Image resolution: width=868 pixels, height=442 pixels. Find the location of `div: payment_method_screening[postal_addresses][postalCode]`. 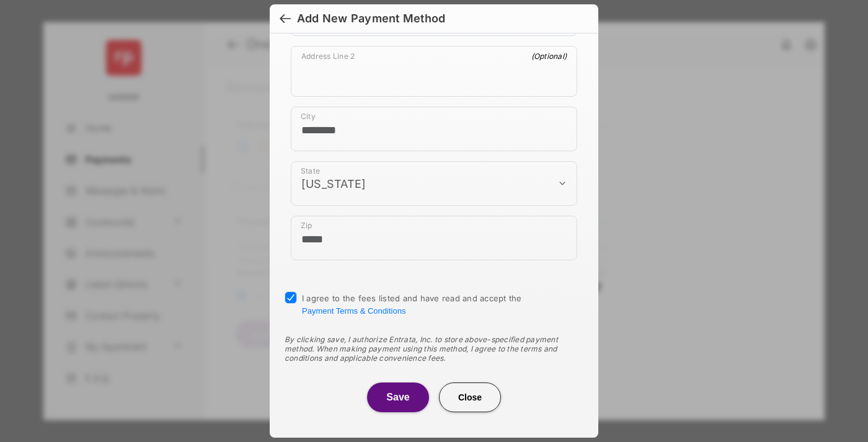

div: payment_method_screening[postal_addresses][postalCode] is located at coordinates (434, 238).